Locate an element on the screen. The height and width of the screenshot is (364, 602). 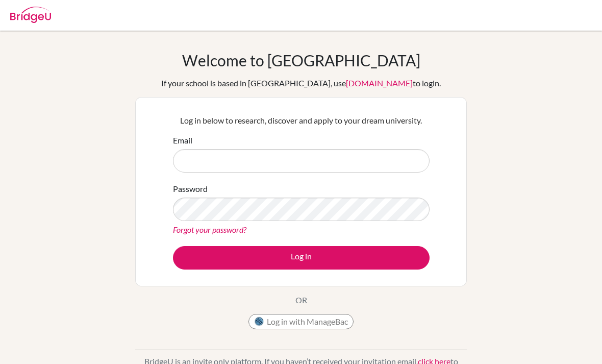
label: Email is located at coordinates (183, 140).